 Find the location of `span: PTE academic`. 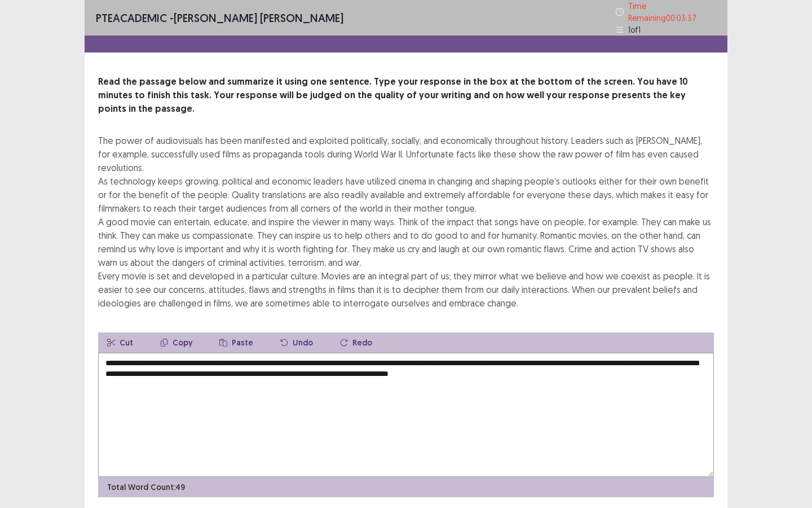

span: PTE academic is located at coordinates (131, 17).